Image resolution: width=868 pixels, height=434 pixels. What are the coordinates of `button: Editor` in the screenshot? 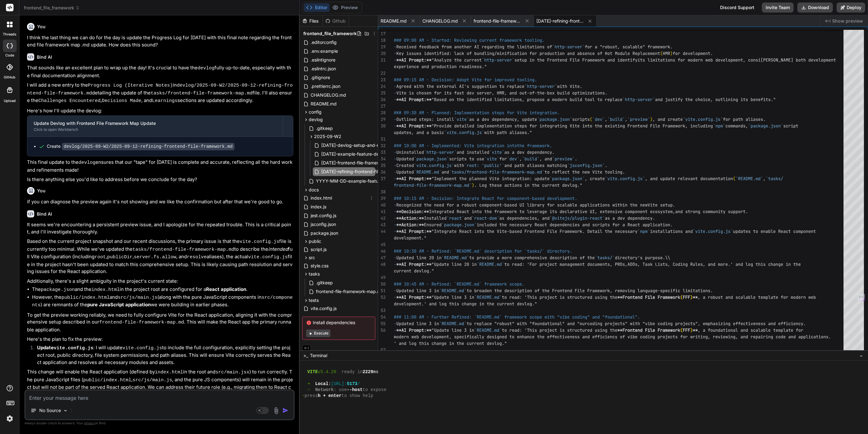 It's located at (317, 7).